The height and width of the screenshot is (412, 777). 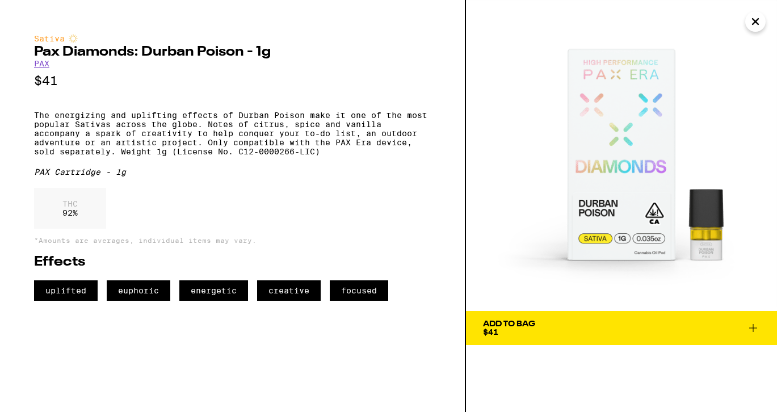 I want to click on button: Add To Bag$41, so click(x=622, y=328).